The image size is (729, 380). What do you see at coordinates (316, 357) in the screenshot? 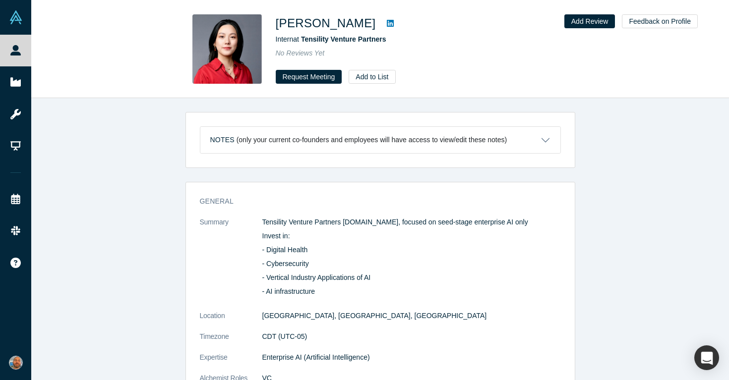
I see `span: Enterprise AI (Artificial Intelligence)` at bounding box center [316, 357].